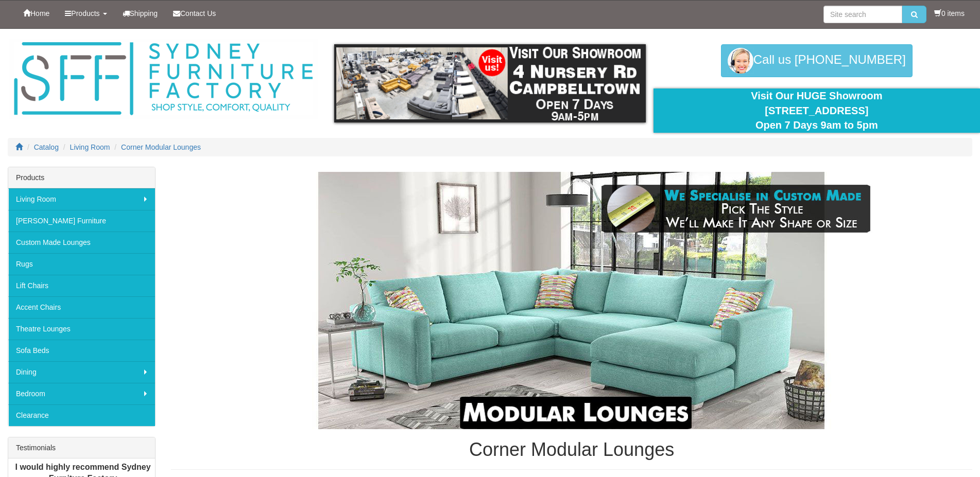  I want to click on a: Lift Chairs, so click(81, 285).